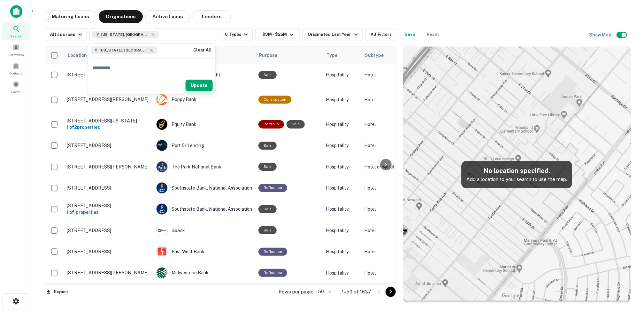 The image size is (644, 312). Describe the element at coordinates (357, 292) in the screenshot. I see `p: 1–50 of 1637` at that location.